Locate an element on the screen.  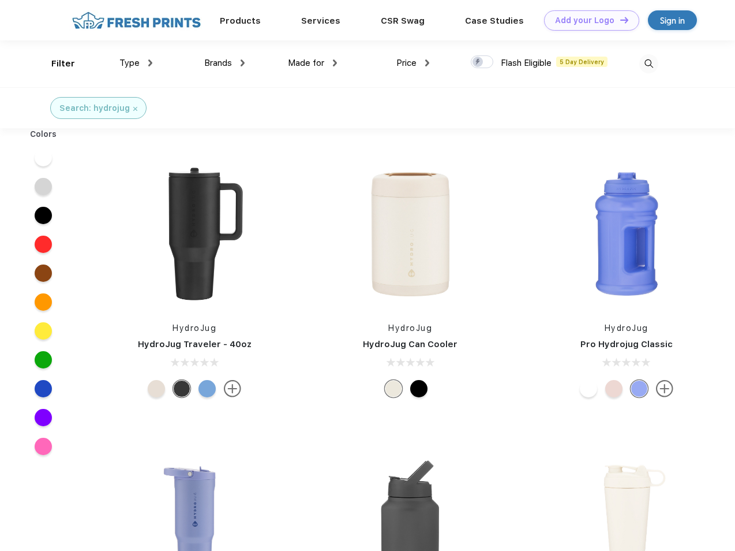
a: Products is located at coordinates (240, 21).